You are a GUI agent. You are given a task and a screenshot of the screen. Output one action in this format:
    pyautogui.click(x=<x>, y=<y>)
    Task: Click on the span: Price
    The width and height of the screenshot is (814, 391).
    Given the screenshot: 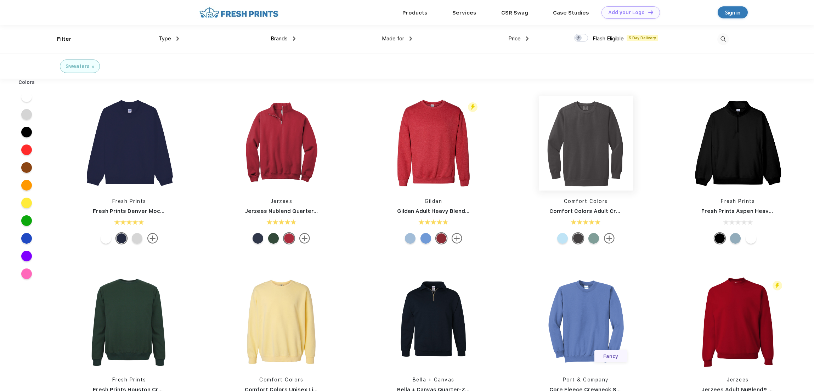 What is the action you would take?
    pyautogui.click(x=515, y=39)
    